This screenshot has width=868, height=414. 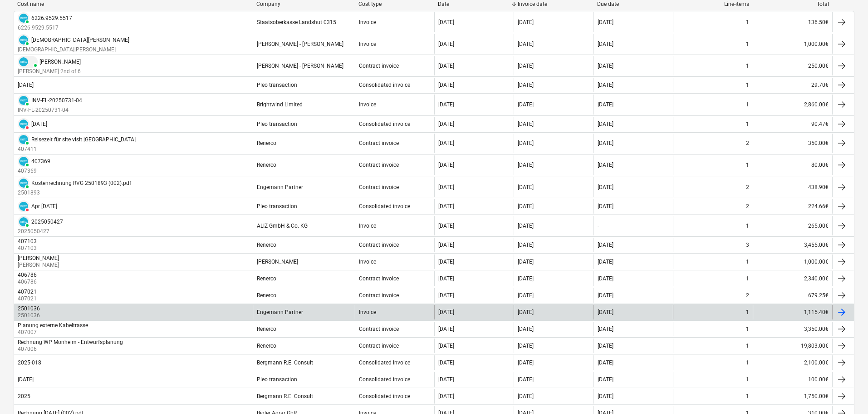 What do you see at coordinates (34, 171) in the screenshot?
I see `p: 407369` at bounding box center [34, 171].